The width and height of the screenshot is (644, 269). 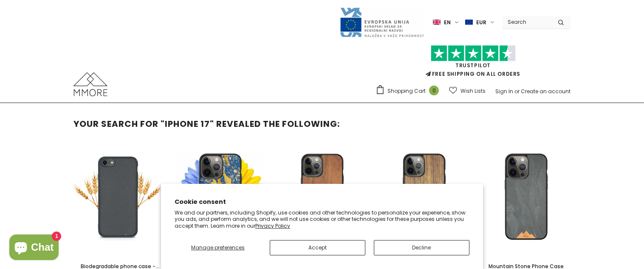 What do you see at coordinates (322, 202) in the screenshot?
I see `h2: Cookie consent` at bounding box center [322, 202].